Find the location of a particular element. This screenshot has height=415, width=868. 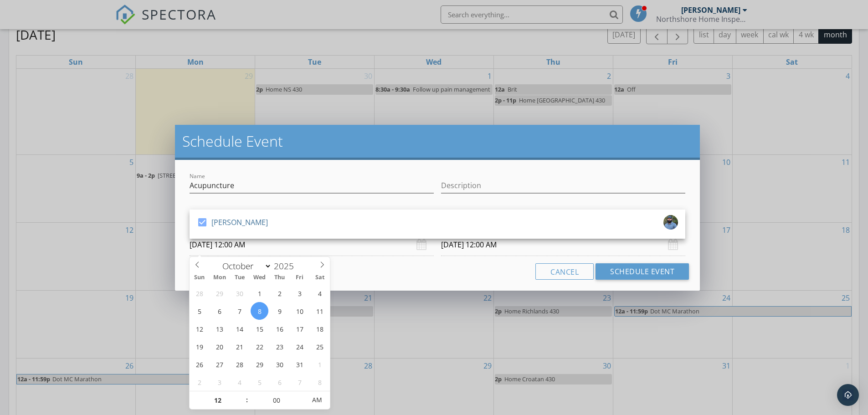

span: October 26, 2025 is located at coordinates (199, 364).